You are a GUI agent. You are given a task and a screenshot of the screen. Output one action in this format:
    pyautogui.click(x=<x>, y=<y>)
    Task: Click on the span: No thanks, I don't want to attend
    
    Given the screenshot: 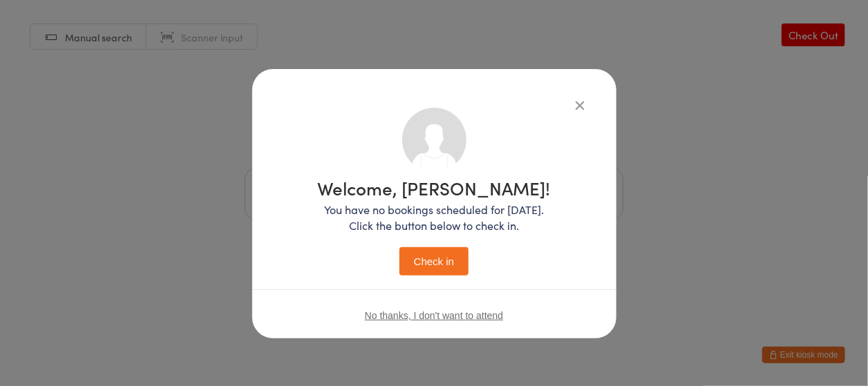 What is the action you would take?
    pyautogui.click(x=434, y=315)
    